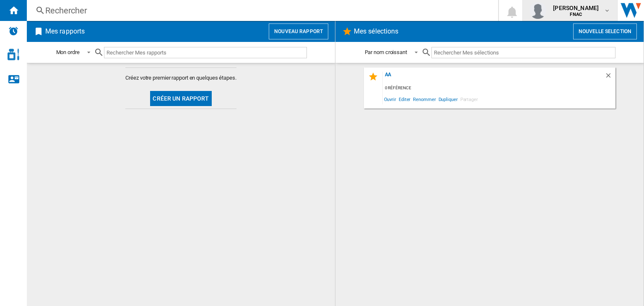  I want to click on img: profile.jpg, so click(538, 10).